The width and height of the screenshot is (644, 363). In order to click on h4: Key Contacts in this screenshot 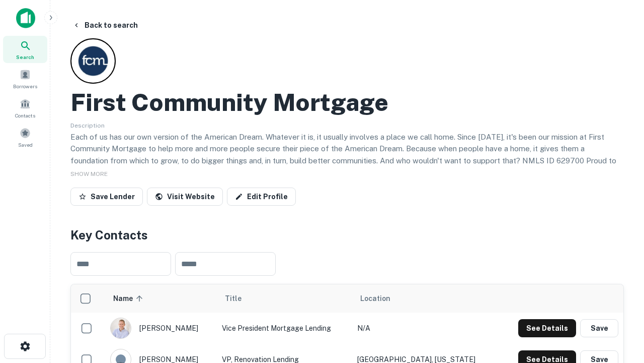, I will do `click(348, 234)`.